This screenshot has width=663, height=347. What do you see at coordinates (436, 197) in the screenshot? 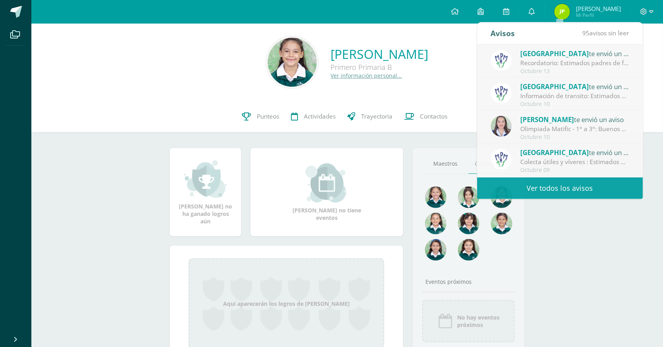
I see `img: de576d62e358c56f069e09e538a68e3d.png` at bounding box center [436, 197].